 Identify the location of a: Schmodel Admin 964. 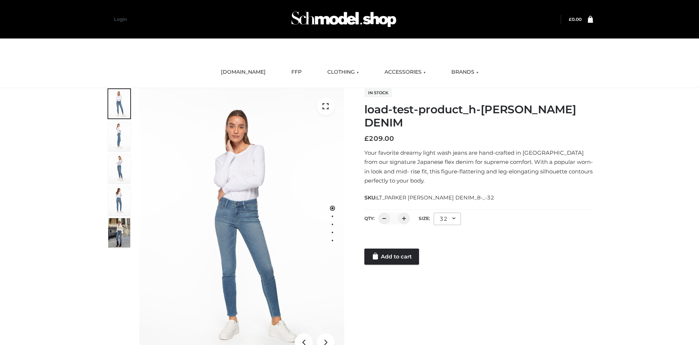
(344, 19).